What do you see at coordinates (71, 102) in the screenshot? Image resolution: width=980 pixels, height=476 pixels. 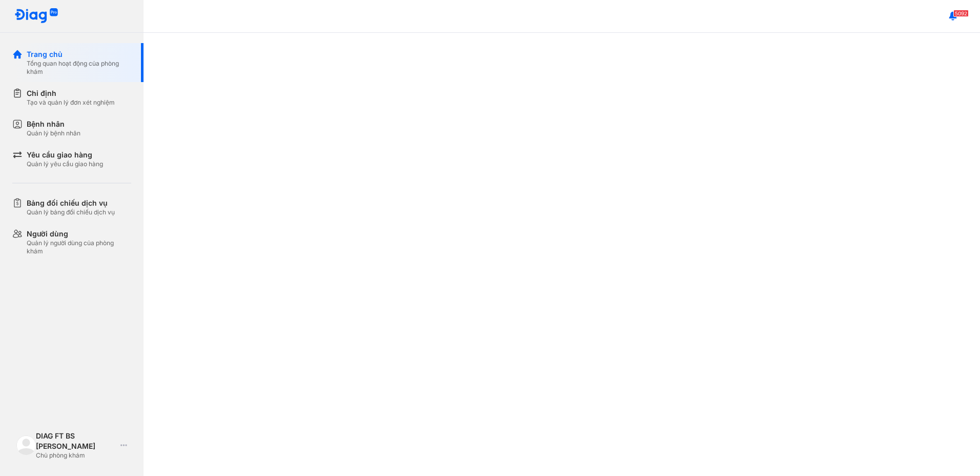 I see `div: Tạo và quản lý đơn xét nghiệm` at bounding box center [71, 102].